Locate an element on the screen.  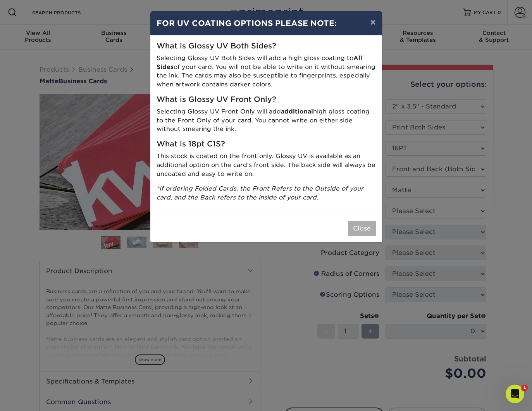
strong: additional is located at coordinates (297, 111).